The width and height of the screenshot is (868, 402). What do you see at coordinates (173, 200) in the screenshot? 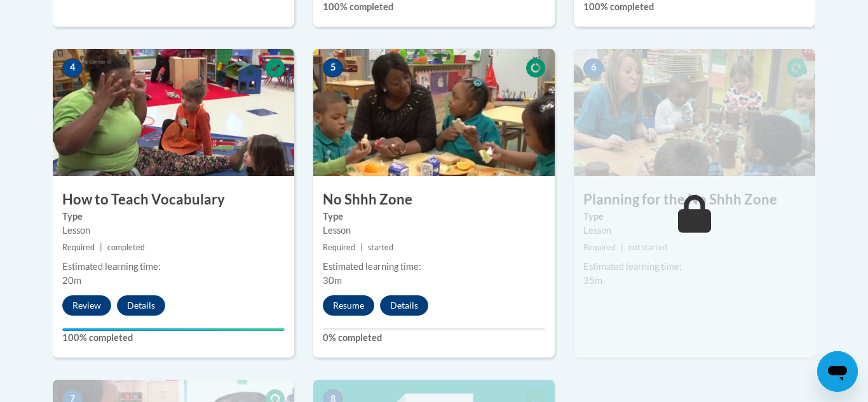
I see `h3: How to Teach Vocabulary` at bounding box center [173, 200].